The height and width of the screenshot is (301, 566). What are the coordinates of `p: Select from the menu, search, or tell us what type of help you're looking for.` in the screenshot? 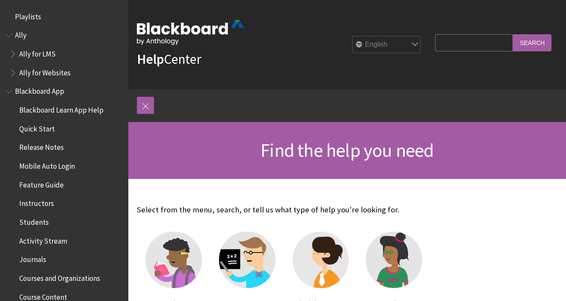 It's located at (284, 210).